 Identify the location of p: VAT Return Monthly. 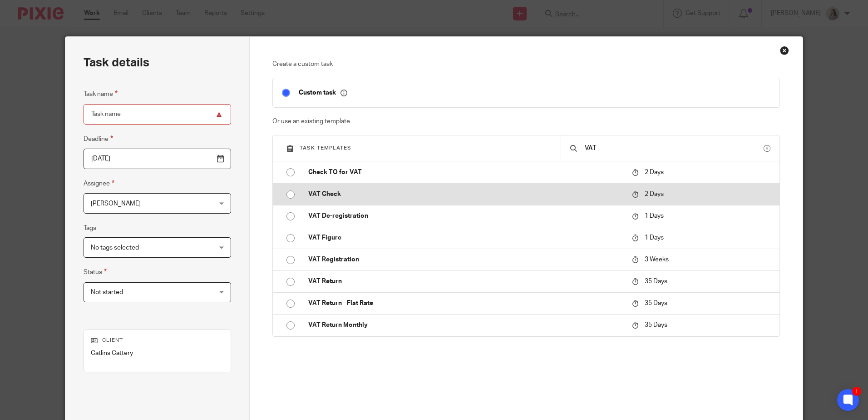
(465, 325).